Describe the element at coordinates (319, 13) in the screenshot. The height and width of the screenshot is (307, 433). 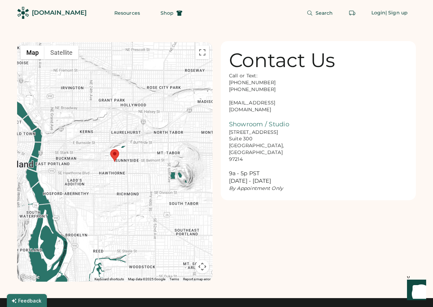
I see `button: Search` at that location.